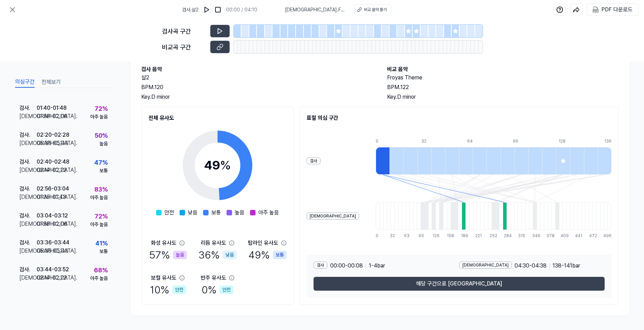 This screenshot has height=330, width=644. Describe the element at coordinates (560, 9) in the screenshot. I see `img: help` at that location.